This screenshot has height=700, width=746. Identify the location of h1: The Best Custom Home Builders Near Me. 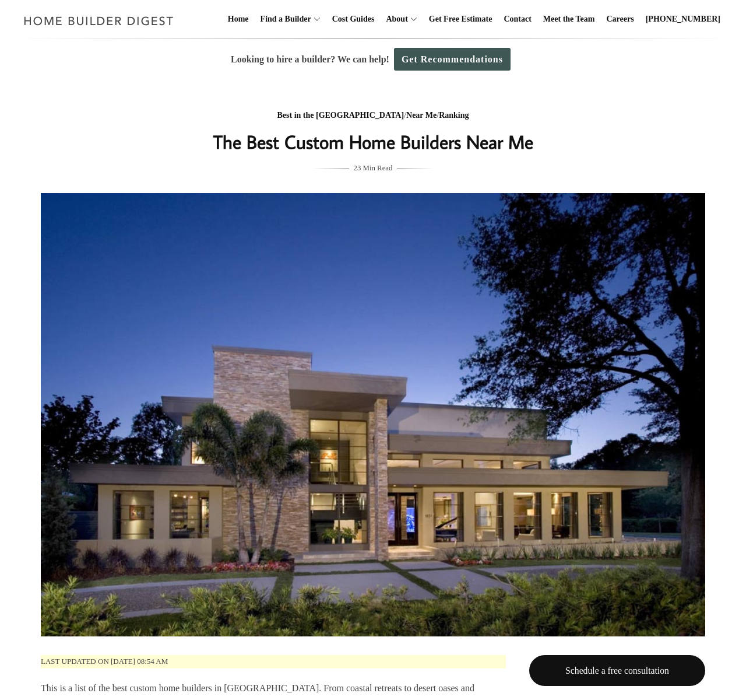
(373, 142).